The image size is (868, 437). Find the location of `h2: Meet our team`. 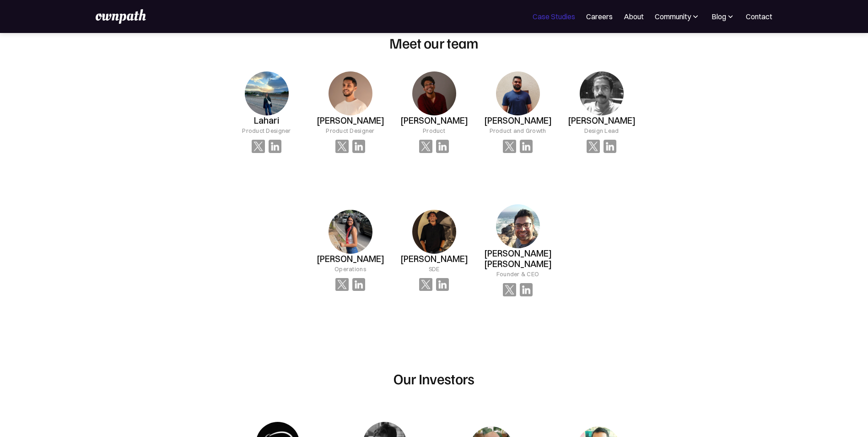

h2: Meet our team is located at coordinates (433, 42).